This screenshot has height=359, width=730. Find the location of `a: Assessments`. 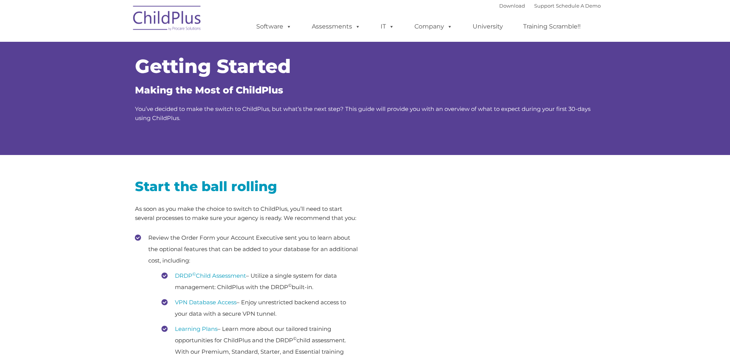

a: Assessments is located at coordinates (336, 27).